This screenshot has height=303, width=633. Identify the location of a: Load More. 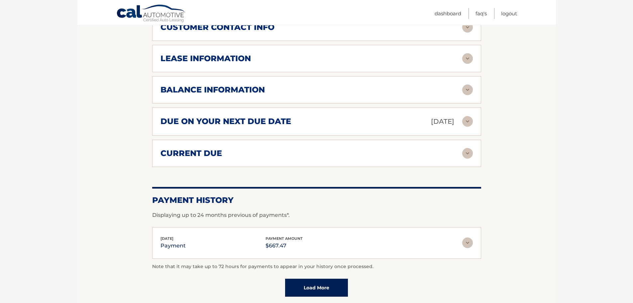
(316, 287).